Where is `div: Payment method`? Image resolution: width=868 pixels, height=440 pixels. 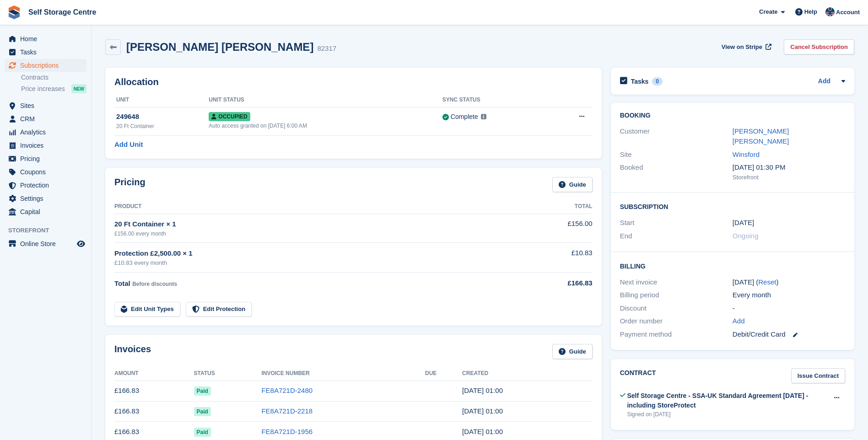
div: Payment method is located at coordinates (676, 335).